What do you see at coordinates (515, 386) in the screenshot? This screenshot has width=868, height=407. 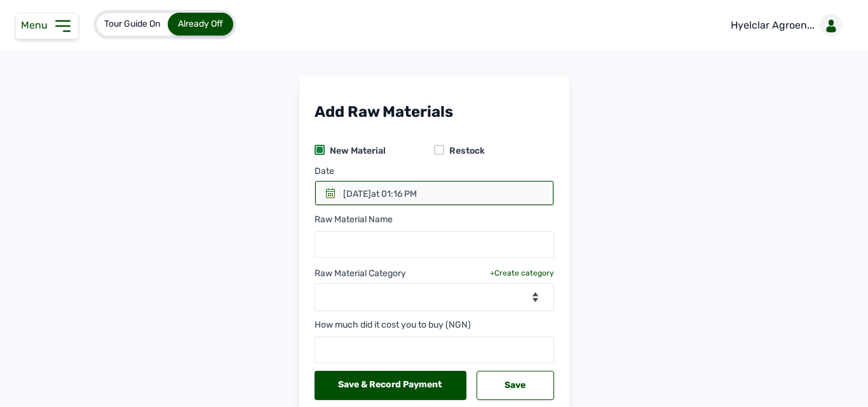 I see `div: Save` at bounding box center [515, 386].